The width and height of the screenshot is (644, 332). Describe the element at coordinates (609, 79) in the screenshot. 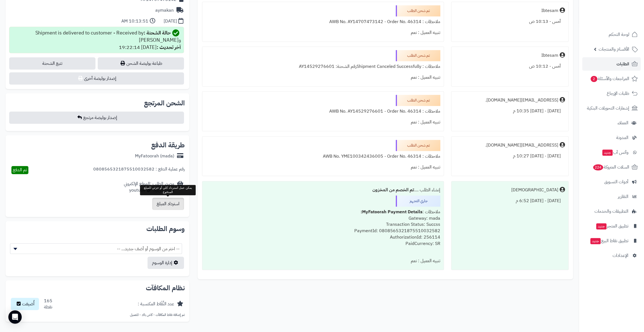

I see `span: المراجعات والأسئلة` at that location.